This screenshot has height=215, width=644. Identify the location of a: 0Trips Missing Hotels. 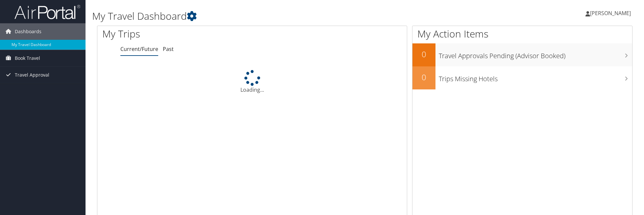
(522, 78).